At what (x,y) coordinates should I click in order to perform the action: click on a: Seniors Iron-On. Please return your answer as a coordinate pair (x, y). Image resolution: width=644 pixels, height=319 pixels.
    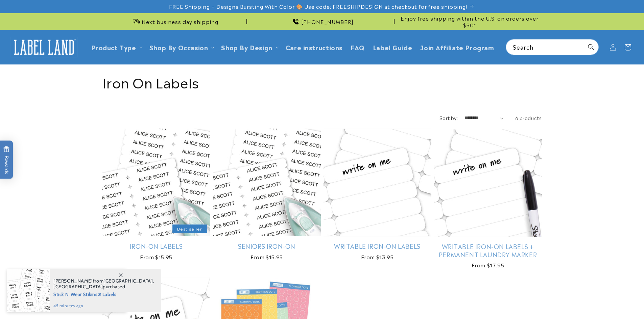
    Looking at the image, I should click on (266, 246).